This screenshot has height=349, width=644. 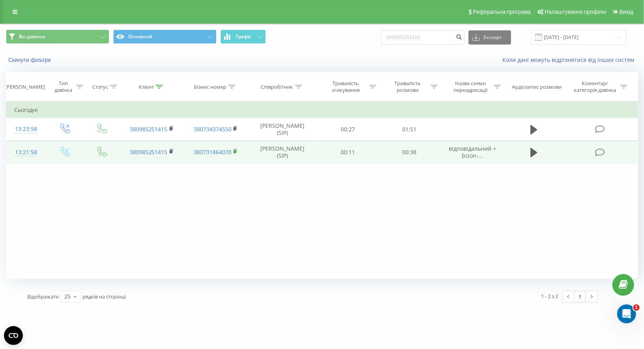 I want to click on button: Експорт, so click(x=490, y=38).